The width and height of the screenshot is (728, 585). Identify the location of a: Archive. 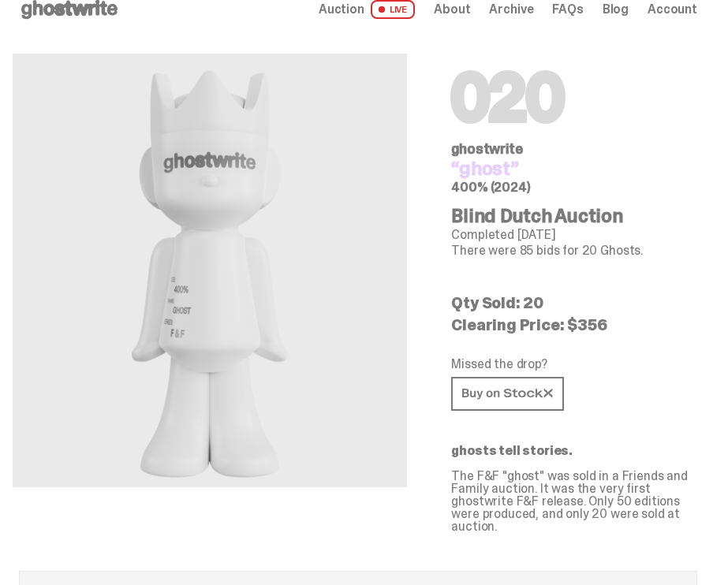
(511, 10).